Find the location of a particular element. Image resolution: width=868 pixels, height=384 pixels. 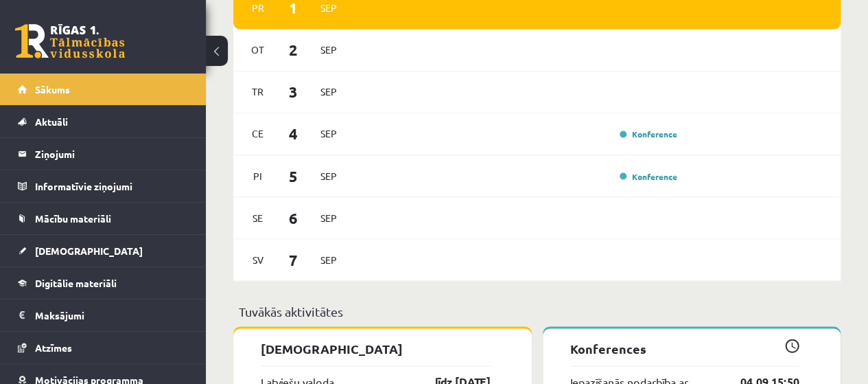

a: Maksājumi is located at coordinates (103, 315).